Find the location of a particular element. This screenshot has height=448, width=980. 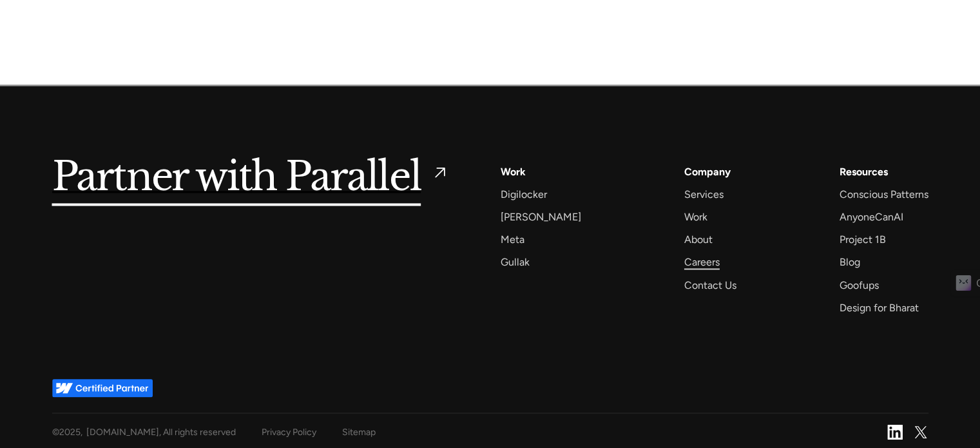

a: Goofups is located at coordinates (858, 285).